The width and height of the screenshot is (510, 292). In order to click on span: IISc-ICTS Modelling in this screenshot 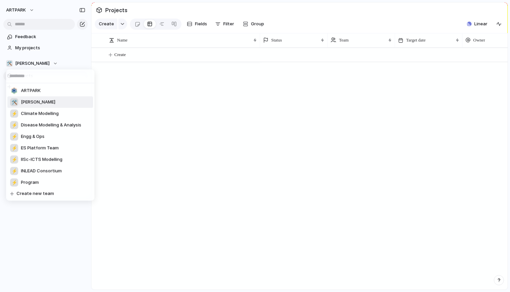, I will do `click(41, 159)`.